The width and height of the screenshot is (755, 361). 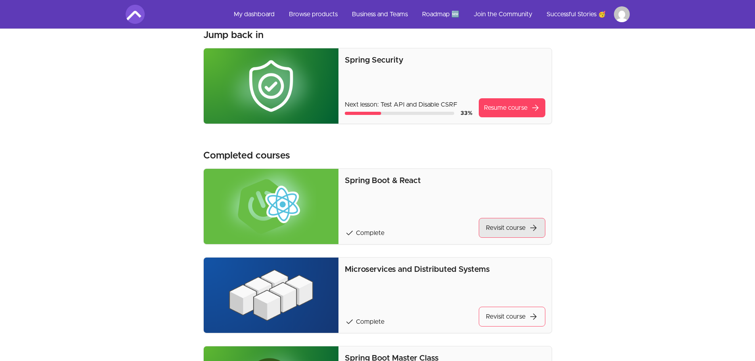 I want to click on p: Spring Boot & React, so click(x=444, y=181).